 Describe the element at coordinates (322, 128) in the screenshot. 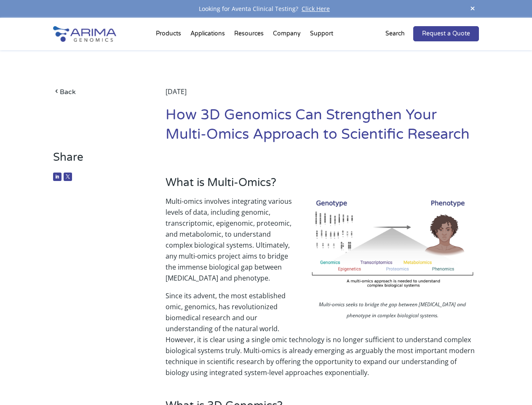

I see `h1: How 3D Genomics Can Strengthen Your Multi-Omics Approach to Scientific Research` at that location.